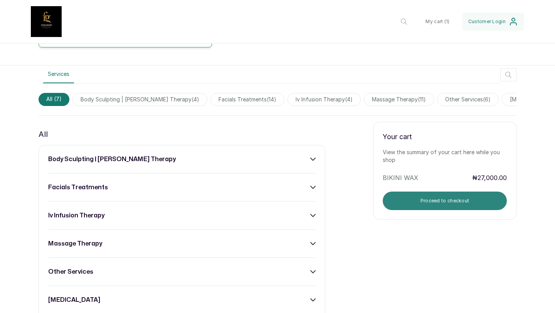 This screenshot has height=313, width=555. Describe the element at coordinates (46, 22) in the screenshot. I see `img: business logo` at that location.